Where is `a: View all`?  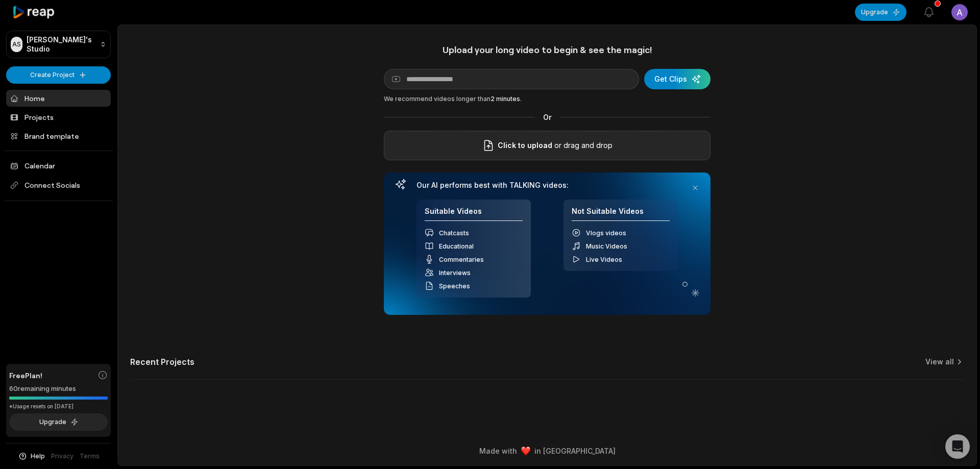
a: View all is located at coordinates (940, 361).